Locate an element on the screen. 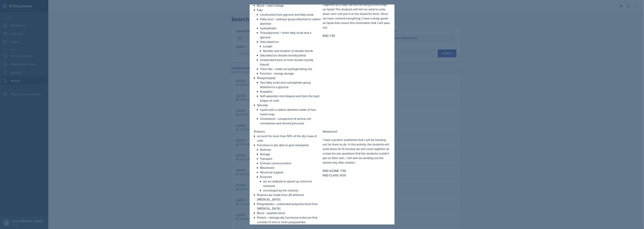 The height and width of the screenshot is (229, 644). p: Function - energy storage is located at coordinates (290, 73).